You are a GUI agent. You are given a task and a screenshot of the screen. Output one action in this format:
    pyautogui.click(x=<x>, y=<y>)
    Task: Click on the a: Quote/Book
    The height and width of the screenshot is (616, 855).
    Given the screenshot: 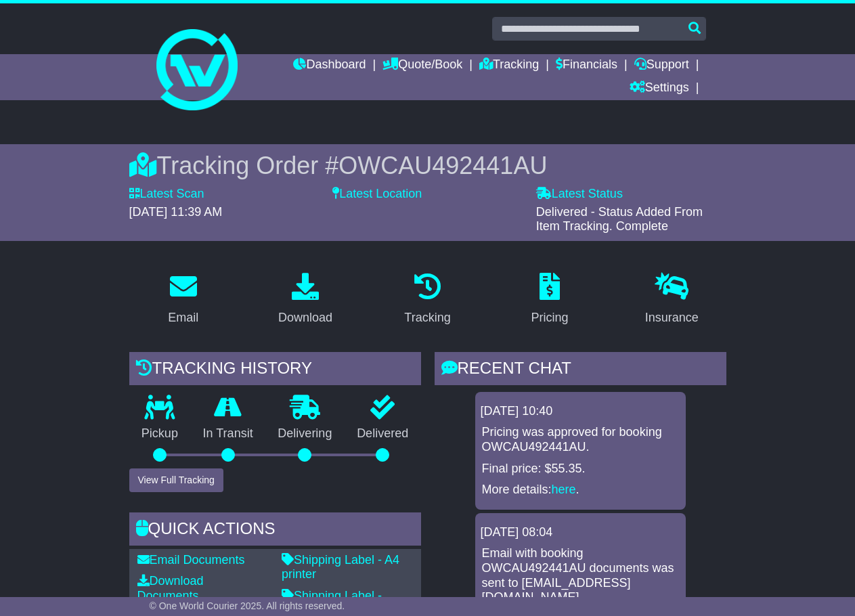 What is the action you would take?
    pyautogui.click(x=423, y=65)
    